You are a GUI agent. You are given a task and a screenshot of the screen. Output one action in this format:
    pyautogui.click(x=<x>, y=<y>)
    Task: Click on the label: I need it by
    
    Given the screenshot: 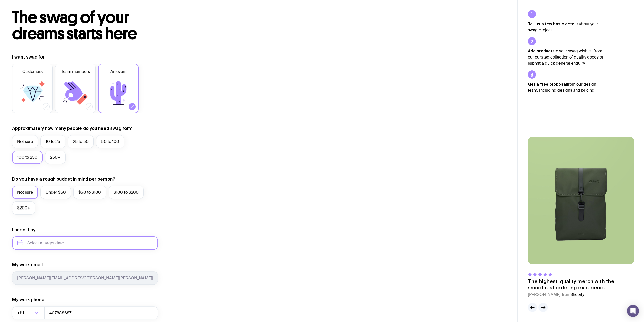 What is the action you would take?
    pyautogui.click(x=24, y=230)
    